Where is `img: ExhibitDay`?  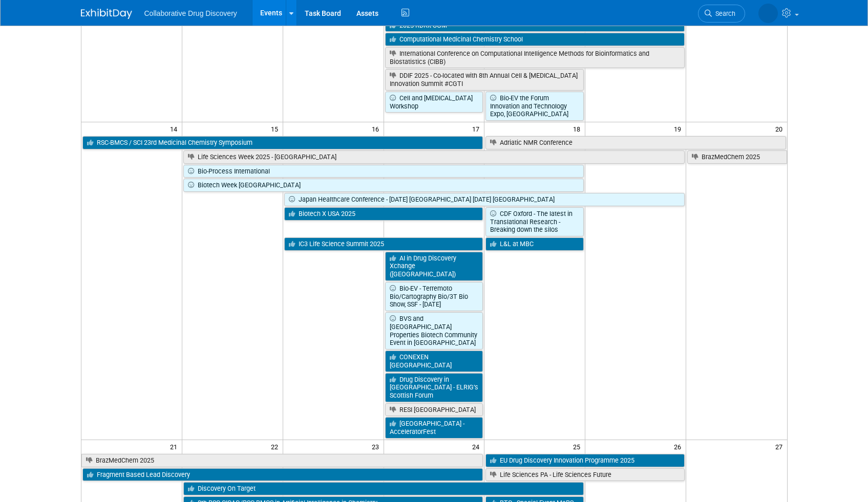 img: ExhibitDay is located at coordinates (107, 14).